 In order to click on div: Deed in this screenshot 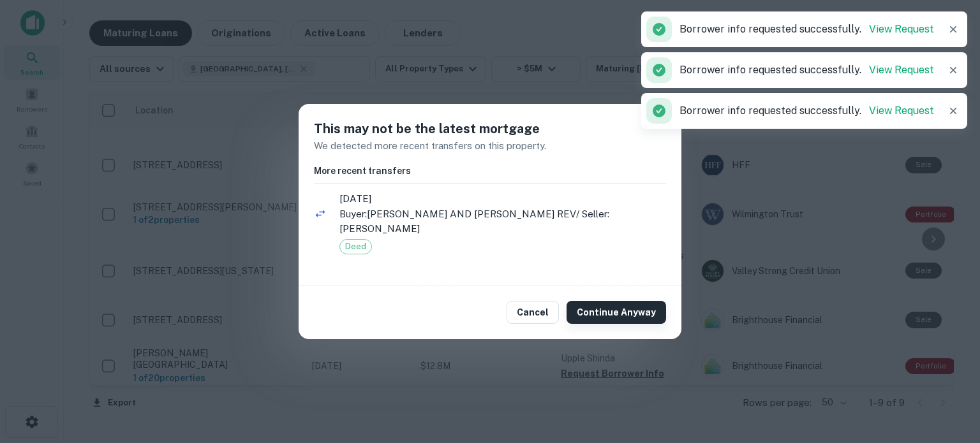, I will do `click(355, 247)`.